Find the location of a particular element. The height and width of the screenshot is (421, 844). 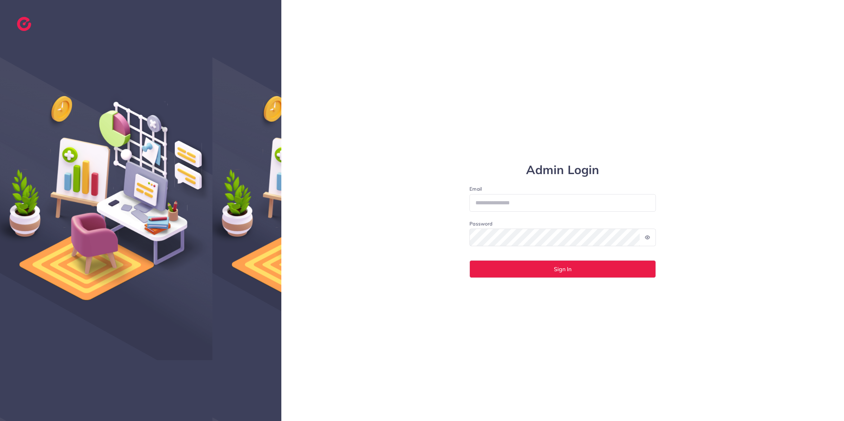

label: Email is located at coordinates (563, 189).